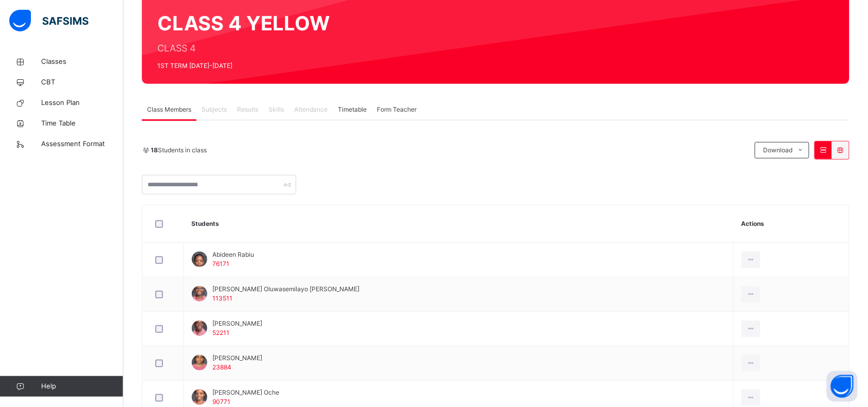  I want to click on span: Time Table, so click(82, 124).